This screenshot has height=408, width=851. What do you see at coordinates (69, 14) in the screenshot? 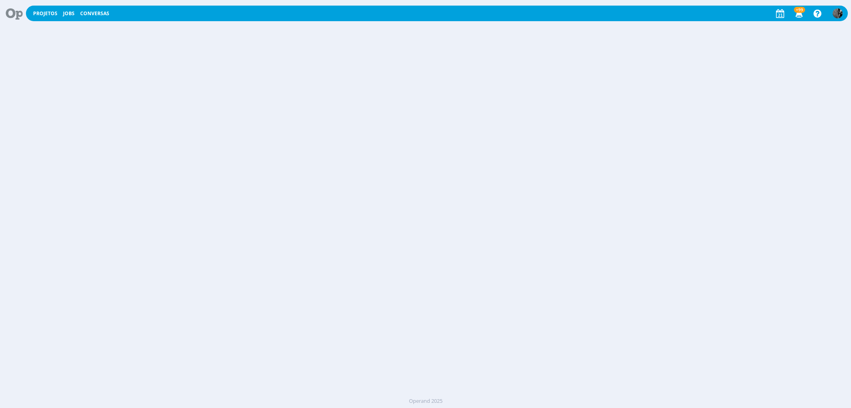
I see `button: Jobs` at bounding box center [69, 14].